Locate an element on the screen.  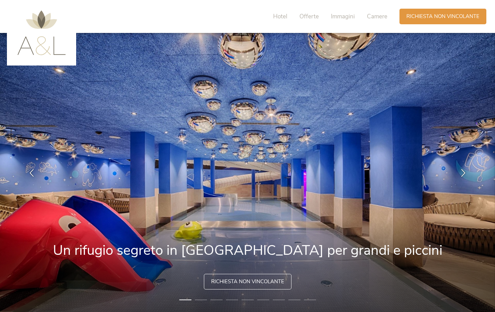
span: Camere is located at coordinates (377, 16).